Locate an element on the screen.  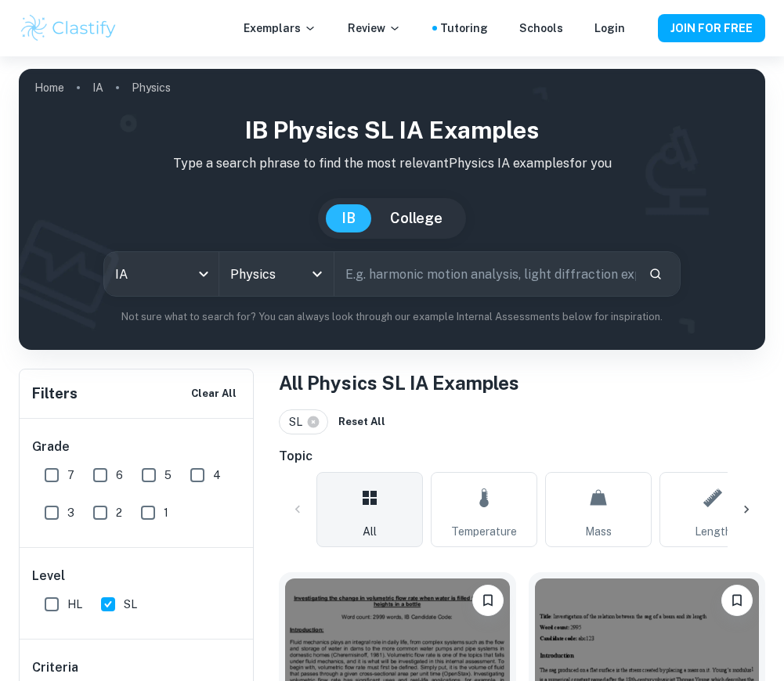
h1: IB Physics SL IA examples is located at coordinates (391, 130).